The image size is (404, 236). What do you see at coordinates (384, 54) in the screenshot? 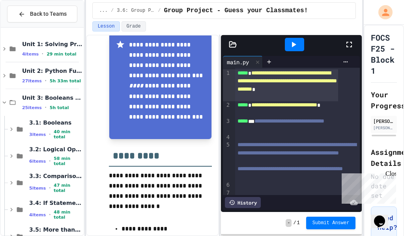
I see `h1: FOCS F25 - Block 1` at bounding box center [384, 54].